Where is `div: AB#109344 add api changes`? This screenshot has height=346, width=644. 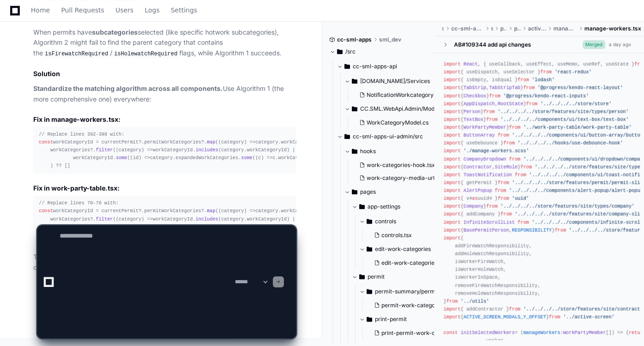
div: AB#109344 add api changes is located at coordinates (492, 45).